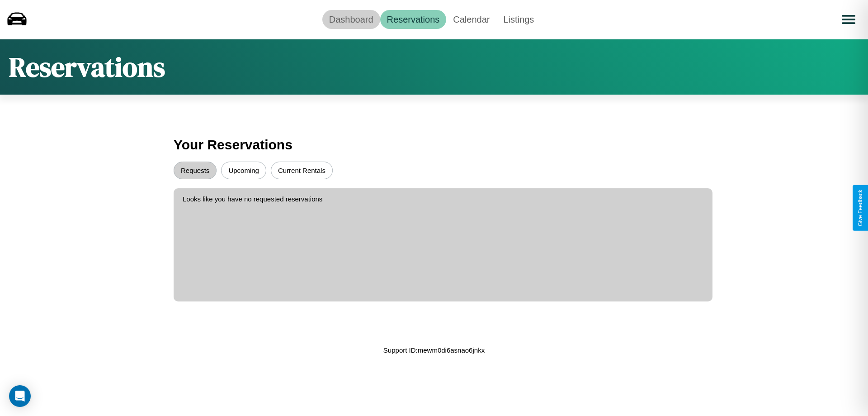  I want to click on p: Looks like you have no requested reservations, so click(443, 199).